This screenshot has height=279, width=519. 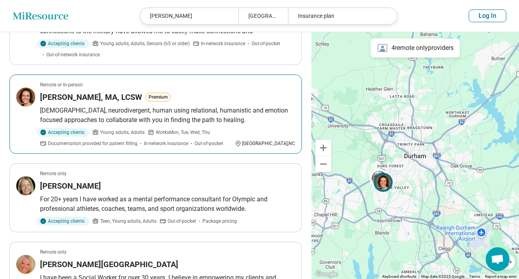 What do you see at coordinates (337, 16) in the screenshot?
I see `div: Insurance plan` at bounding box center [337, 16].